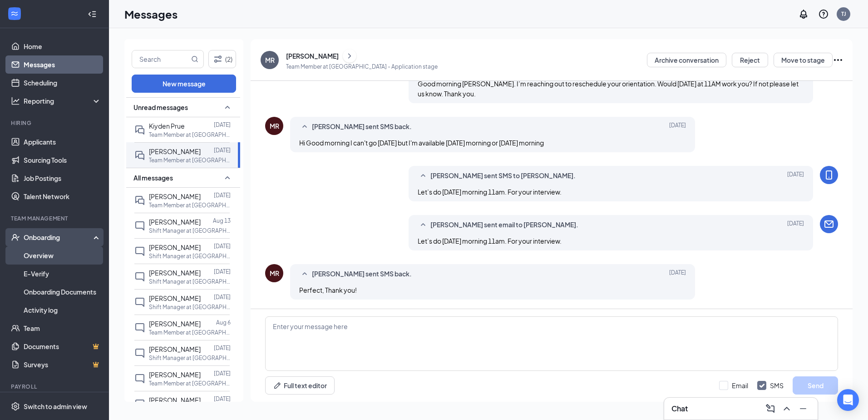 Image resolution: width=868 pixels, height=420 pixels. What do you see at coordinates (218, 59) in the screenshot?
I see `svg: Filter` at bounding box center [218, 59].